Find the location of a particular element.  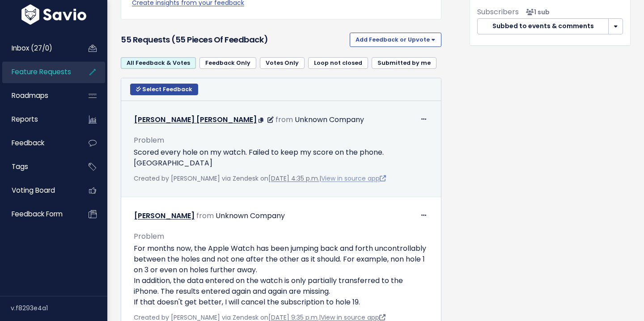

button: Select Feedback is located at coordinates (164, 90).